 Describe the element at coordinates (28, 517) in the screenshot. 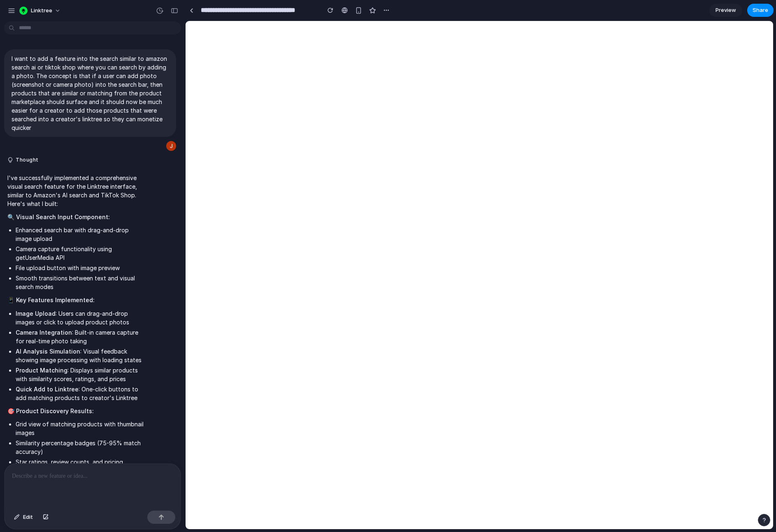

I see `span: Edit` at that location.